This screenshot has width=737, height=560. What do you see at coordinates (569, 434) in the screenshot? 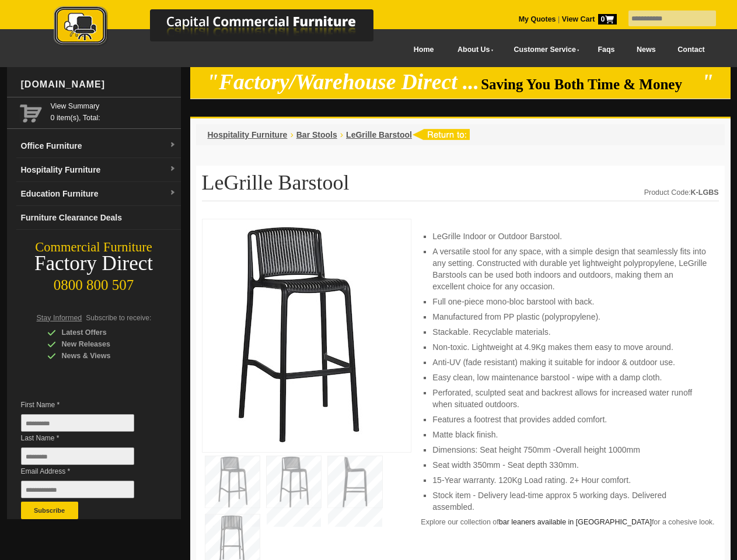
I see `li: Matte black finish.` at bounding box center [569, 434].